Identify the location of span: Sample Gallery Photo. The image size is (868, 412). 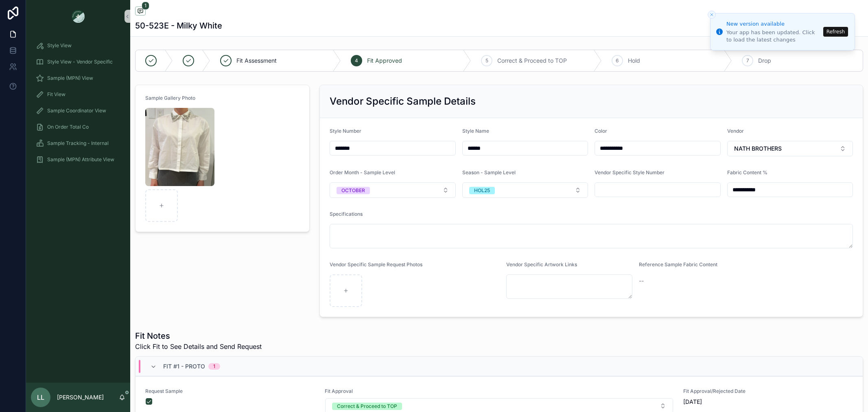
(170, 98).